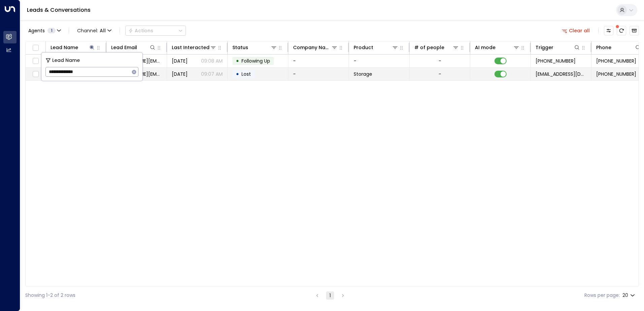 The height and width of the screenshot is (311, 644). What do you see at coordinates (561, 74) in the screenshot?
I see `span: leads@space-station.co.uk` at bounding box center [561, 74].